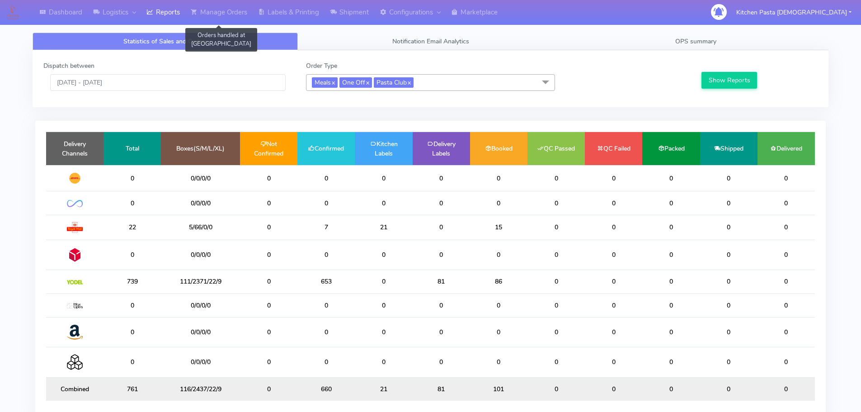 The width and height of the screenshot is (861, 412). What do you see at coordinates (132, 227) in the screenshot?
I see `td: 22` at bounding box center [132, 227].